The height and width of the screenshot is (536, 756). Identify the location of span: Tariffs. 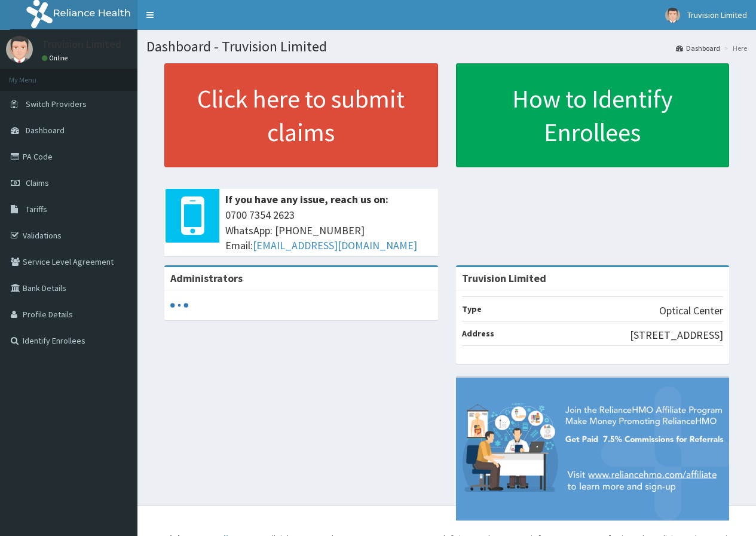
(37, 209).